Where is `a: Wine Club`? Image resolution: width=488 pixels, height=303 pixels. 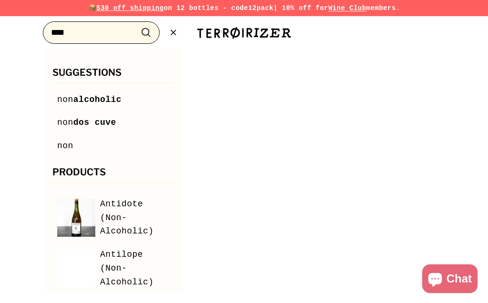
a: Wine Club is located at coordinates (347, 8).